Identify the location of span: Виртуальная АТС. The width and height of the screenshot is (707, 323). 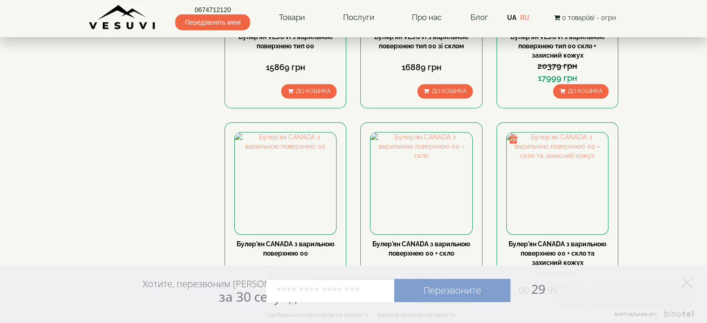
(636, 314).